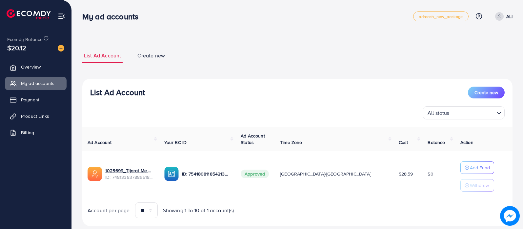  What do you see at coordinates (113, 16) in the screenshot?
I see `h3: My ad accounts` at bounding box center [113, 16].